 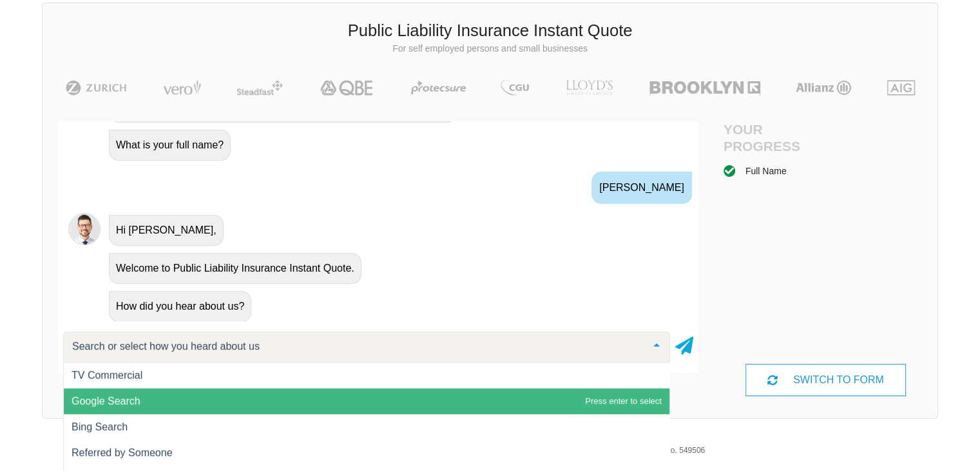 I want to click on h3: Public Liability Insurance Instant Quote, so click(x=490, y=31).